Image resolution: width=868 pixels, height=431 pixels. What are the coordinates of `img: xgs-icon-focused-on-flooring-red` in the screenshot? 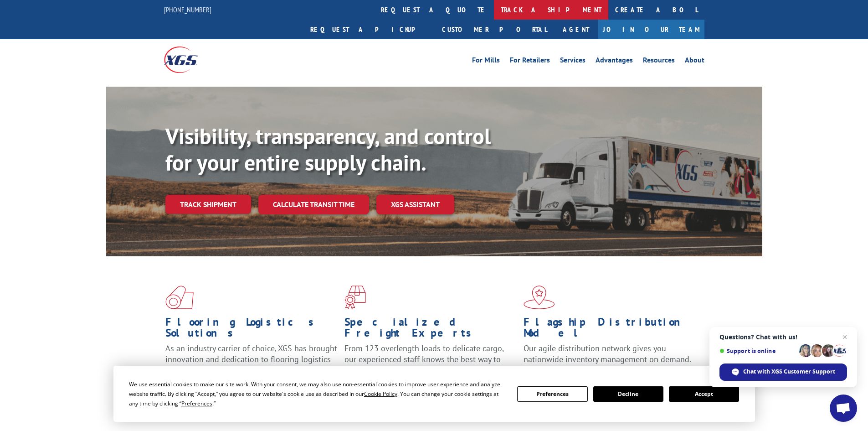 It's located at (355, 298).